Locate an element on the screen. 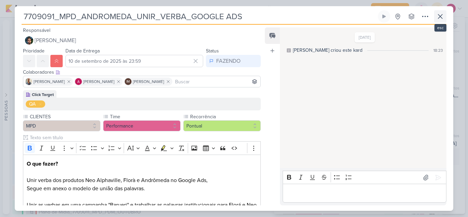 Image resolution: width=468 pixels, height=217 pixels. input: Buscar is located at coordinates (216, 82).